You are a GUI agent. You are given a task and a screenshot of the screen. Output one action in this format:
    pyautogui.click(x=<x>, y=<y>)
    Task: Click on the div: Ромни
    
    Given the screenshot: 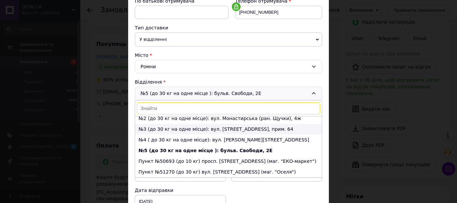 What is the action you would take?
    pyautogui.click(x=229, y=67)
    